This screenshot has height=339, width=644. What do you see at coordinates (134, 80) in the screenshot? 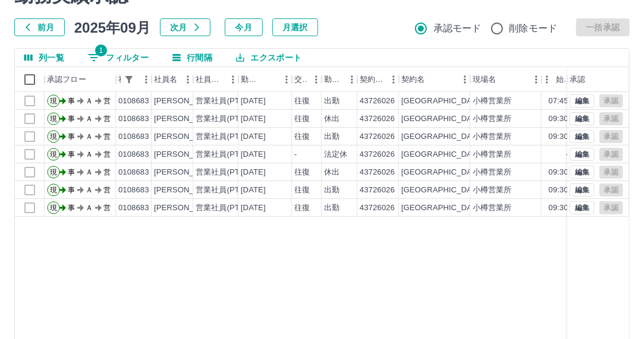
I see `div: 社員番号` at bounding box center [134, 80].